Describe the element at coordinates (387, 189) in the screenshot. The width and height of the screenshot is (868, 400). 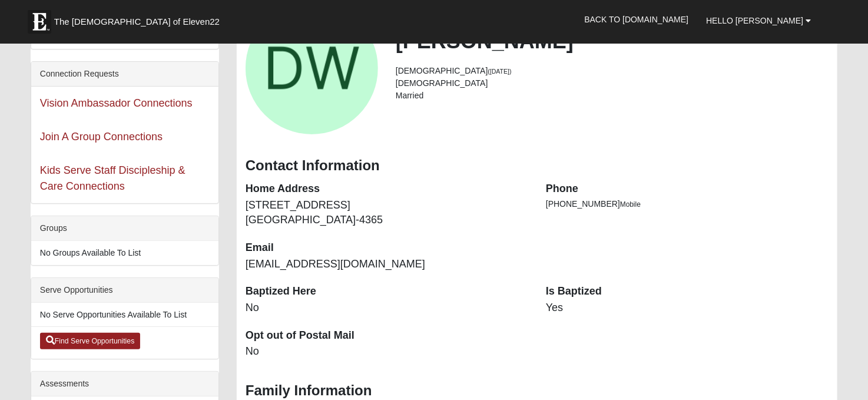
I see `dt: Home Address` at that location.